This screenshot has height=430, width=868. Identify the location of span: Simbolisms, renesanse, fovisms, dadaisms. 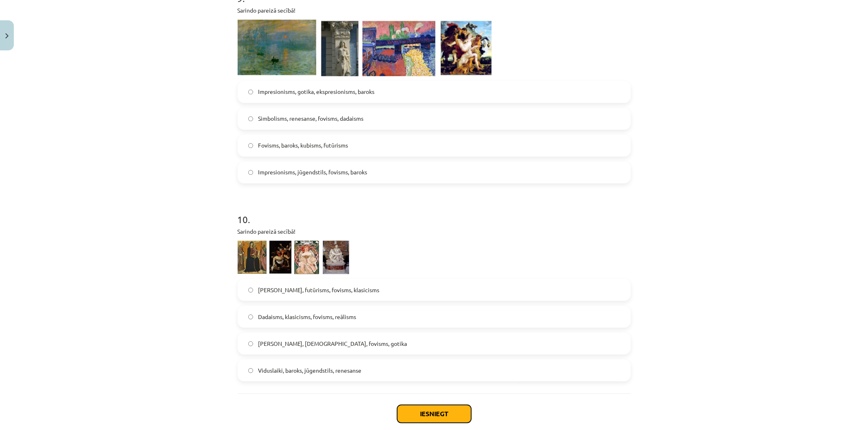
(310, 118).